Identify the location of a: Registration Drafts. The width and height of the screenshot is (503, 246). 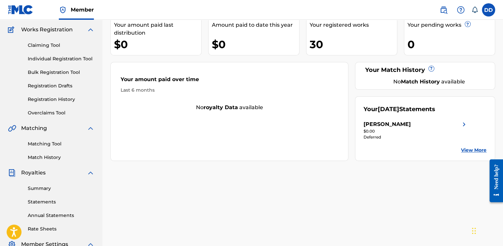
(61, 86).